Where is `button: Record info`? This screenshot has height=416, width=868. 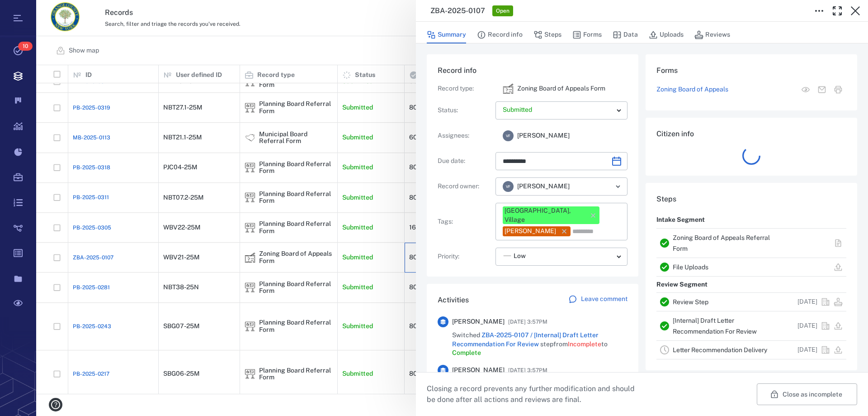
button: Record info is located at coordinates (500, 35).